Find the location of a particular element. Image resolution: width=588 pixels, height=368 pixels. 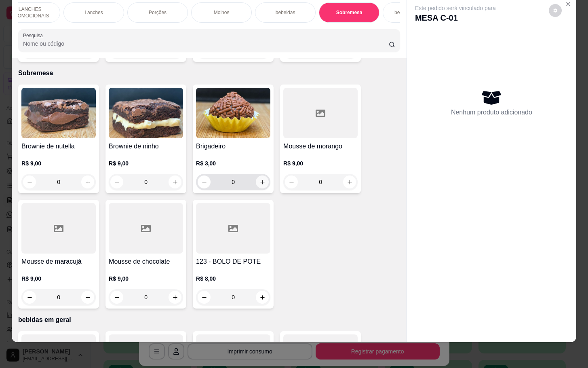

p: Molhos is located at coordinates (221, 13).